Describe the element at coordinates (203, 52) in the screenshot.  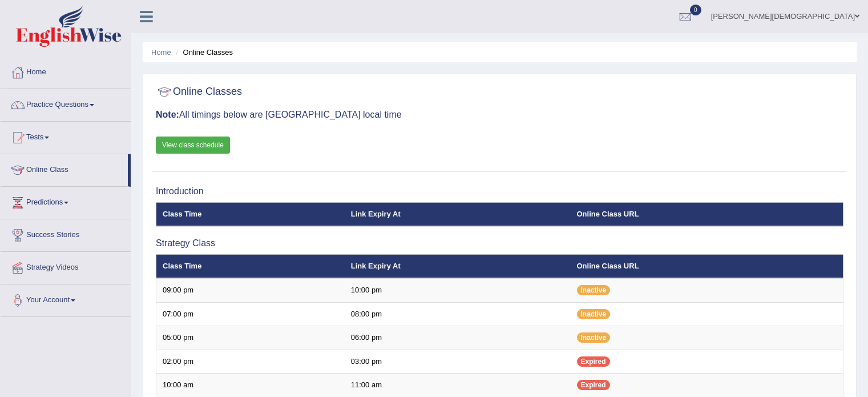
I see `li: Online Classes` at that location.